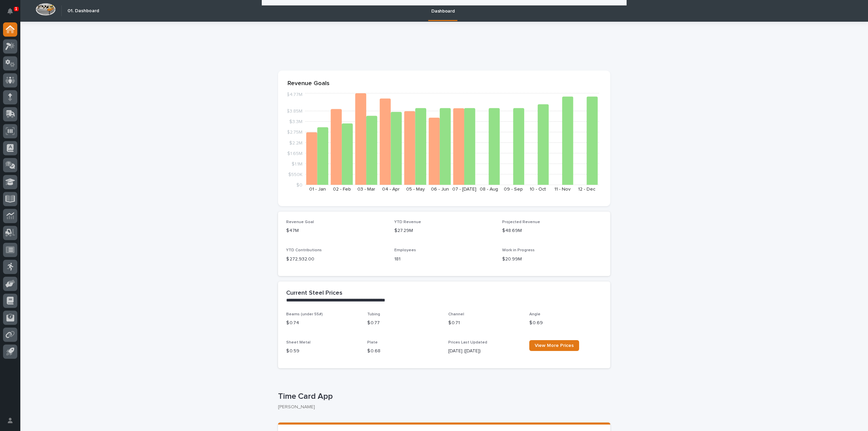 This screenshot has height=431, width=868. What do you see at coordinates (554, 346) in the screenshot?
I see `span: View More Prices` at bounding box center [554, 346].